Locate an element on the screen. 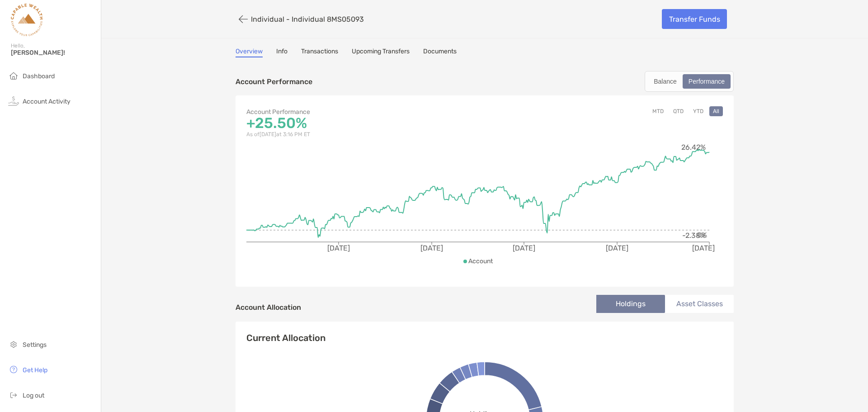 The width and height of the screenshot is (868, 412). div: Balance is located at coordinates (665, 81).